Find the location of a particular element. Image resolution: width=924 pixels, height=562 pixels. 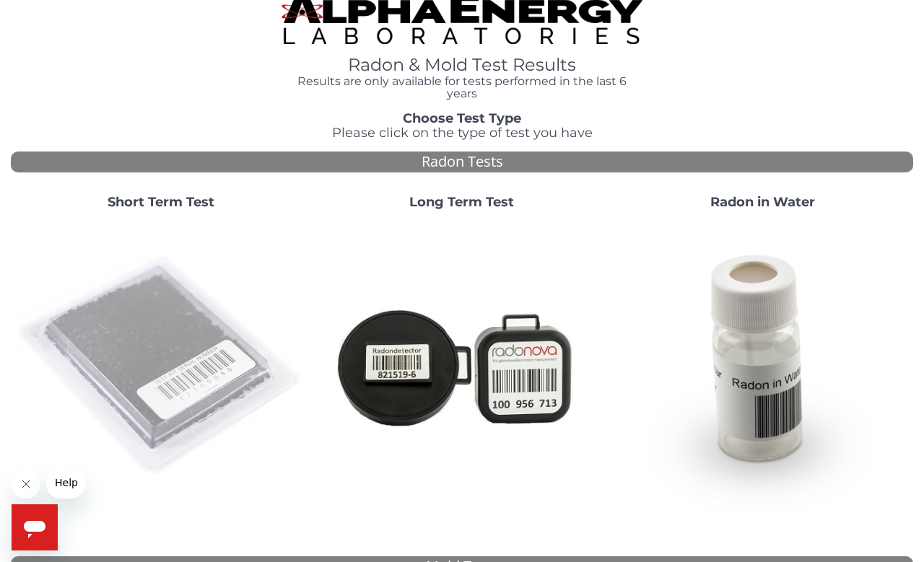

h1: Radon & Mold Test Results is located at coordinates (462, 65).